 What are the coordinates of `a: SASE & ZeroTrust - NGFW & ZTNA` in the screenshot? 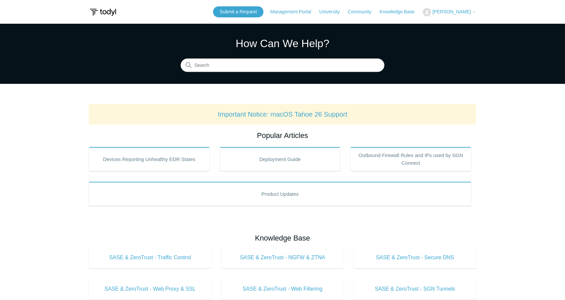 It's located at (283, 258).